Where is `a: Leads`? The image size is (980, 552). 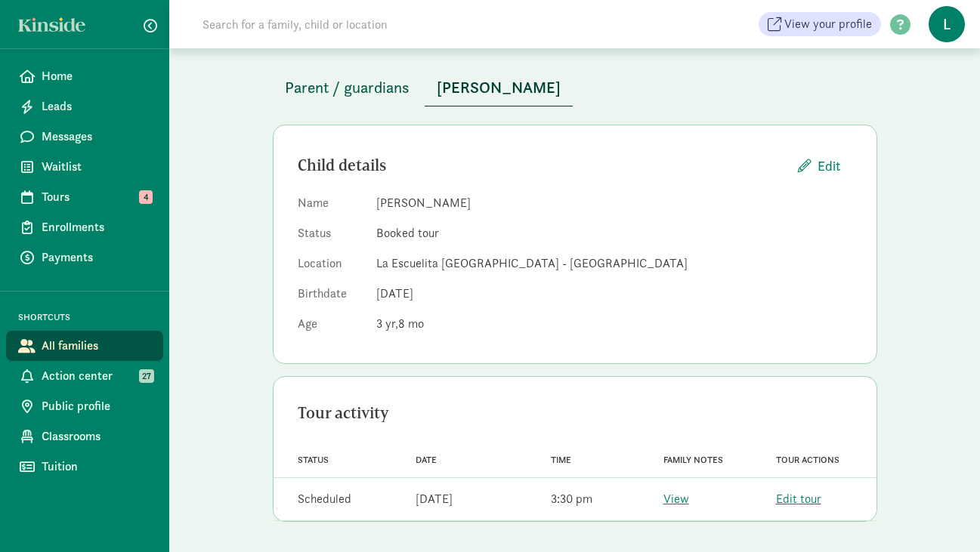
a: Leads is located at coordinates (85, 107).